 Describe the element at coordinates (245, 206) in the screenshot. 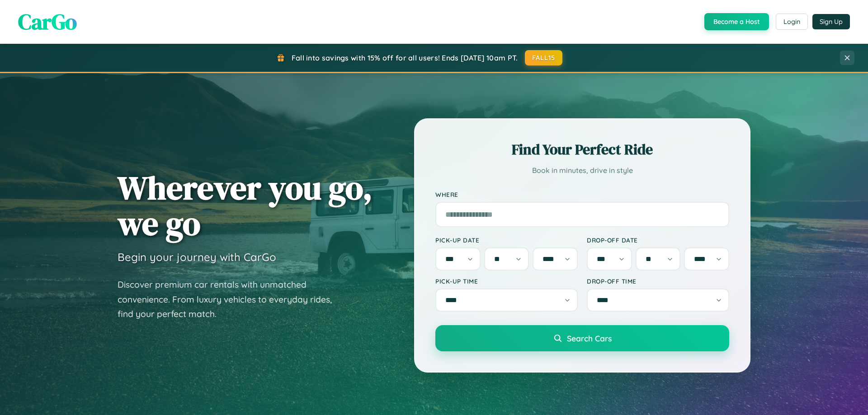

I see `h1: Wherever you go, we go` at that location.